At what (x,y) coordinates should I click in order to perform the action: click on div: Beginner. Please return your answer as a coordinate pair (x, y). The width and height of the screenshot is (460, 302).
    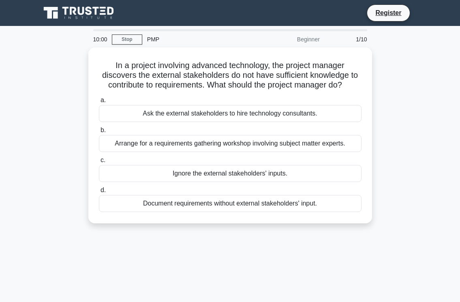
    Looking at the image, I should click on (289, 39).